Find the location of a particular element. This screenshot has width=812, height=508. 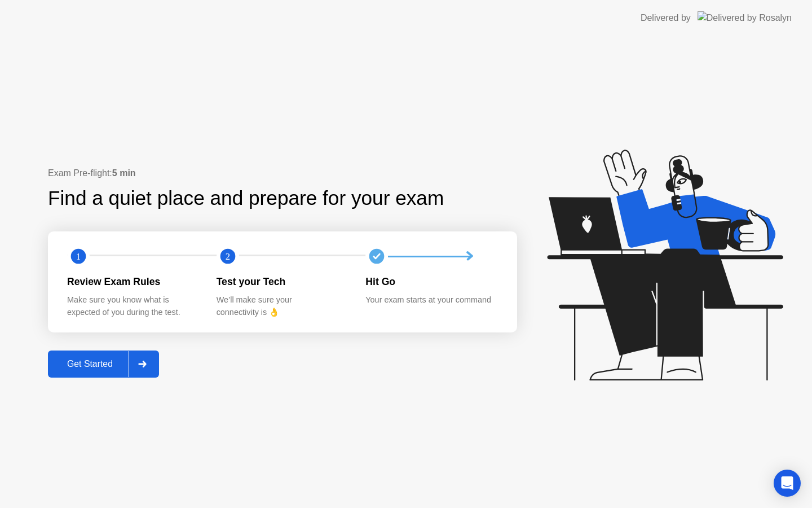

div: Find a quiet place and prepare for your exam is located at coordinates (246, 198).